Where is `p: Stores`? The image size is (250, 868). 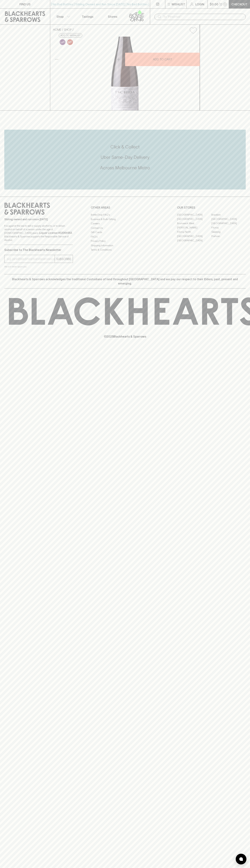 p: Stores is located at coordinates (112, 16).